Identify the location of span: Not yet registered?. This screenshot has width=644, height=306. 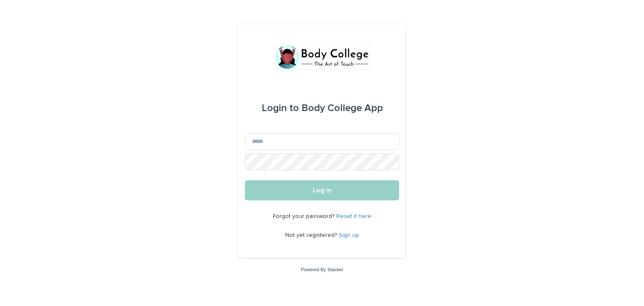
(312, 235).